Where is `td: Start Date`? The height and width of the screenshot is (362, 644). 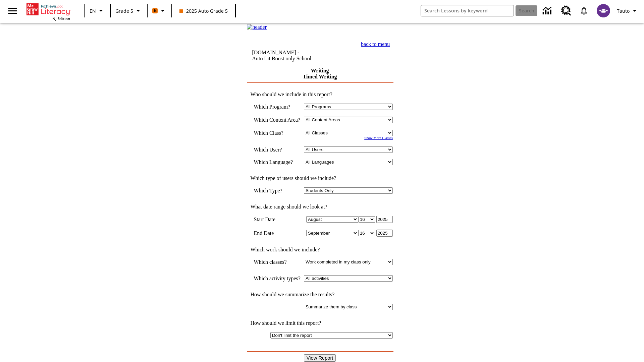 td: Start Date is located at coordinates (277, 219).